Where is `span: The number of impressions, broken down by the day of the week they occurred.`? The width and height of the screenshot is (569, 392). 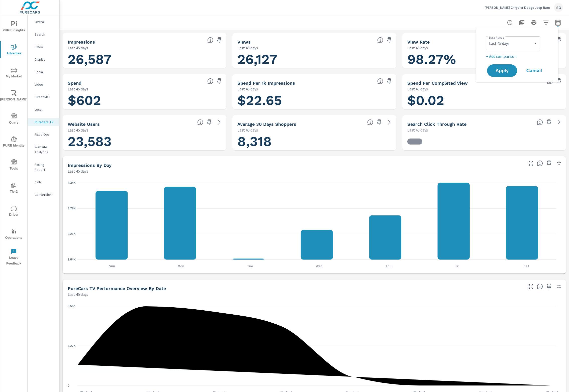 span: The number of impressions, broken down by the day of the week they occurred. is located at coordinates (540, 163).